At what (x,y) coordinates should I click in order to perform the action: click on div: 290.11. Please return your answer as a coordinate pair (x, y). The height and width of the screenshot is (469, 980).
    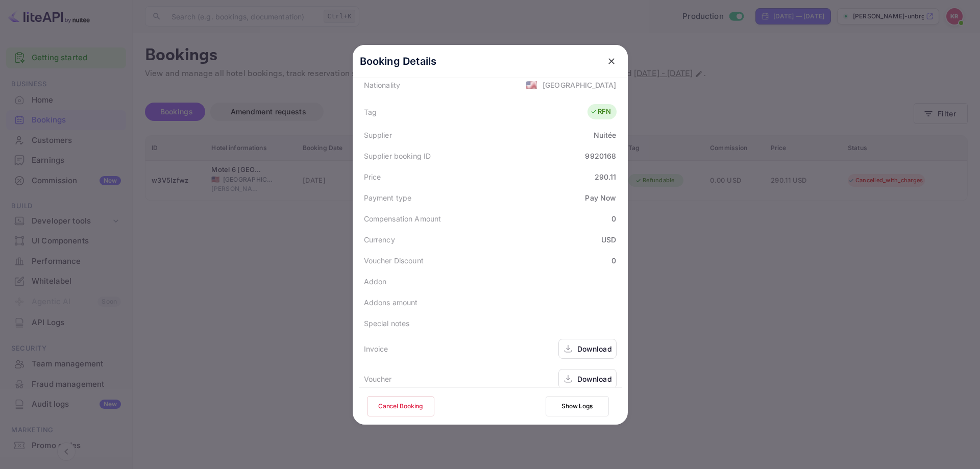
    Looking at the image, I should click on (606, 177).